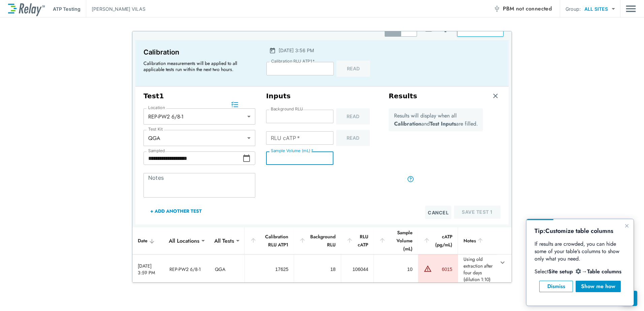  Describe the element at coordinates (477, 269) in the screenshot. I see `td: Using old extraction after four days (dilution 1:10)` at that location.